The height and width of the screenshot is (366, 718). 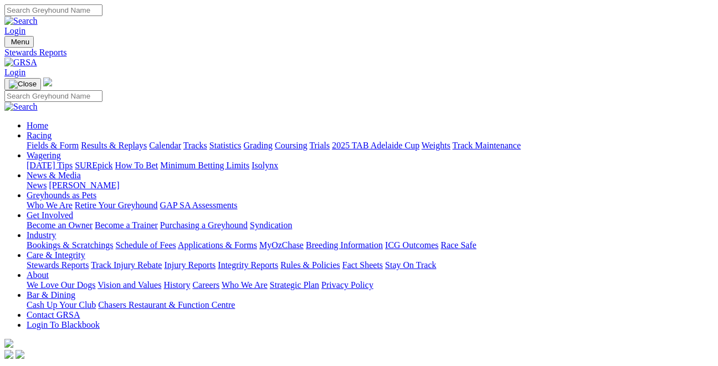 What do you see at coordinates (370, 166) in the screenshot?
I see `div: Wagering` at bounding box center [370, 166].